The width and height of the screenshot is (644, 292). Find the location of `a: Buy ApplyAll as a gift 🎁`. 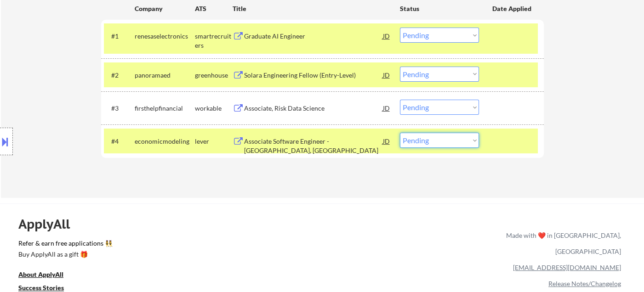

a: Buy ApplyAll as a gift 🎁 is located at coordinates (64, 255).